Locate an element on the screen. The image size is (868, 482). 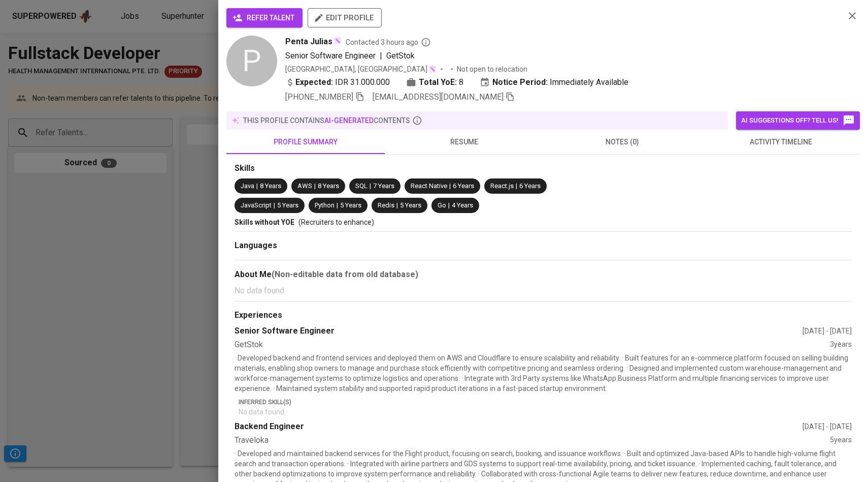
span: Senior Software Engineer is located at coordinates (331, 55).